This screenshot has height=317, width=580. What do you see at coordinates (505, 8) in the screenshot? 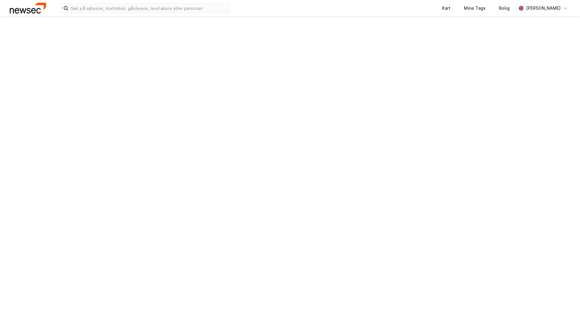
I see `div: Bolig` at bounding box center [505, 8].